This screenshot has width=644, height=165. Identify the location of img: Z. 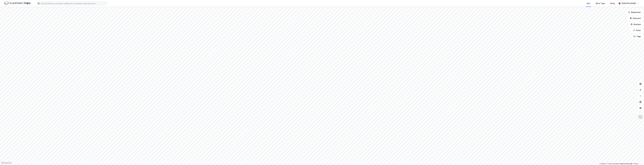
(640, 117).